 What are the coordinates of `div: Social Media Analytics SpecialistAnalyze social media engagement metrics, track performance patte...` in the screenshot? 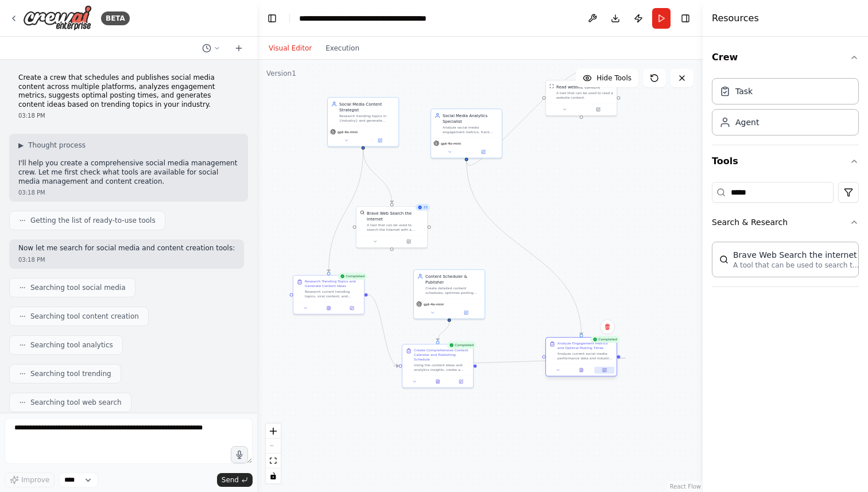 It's located at (467, 133).